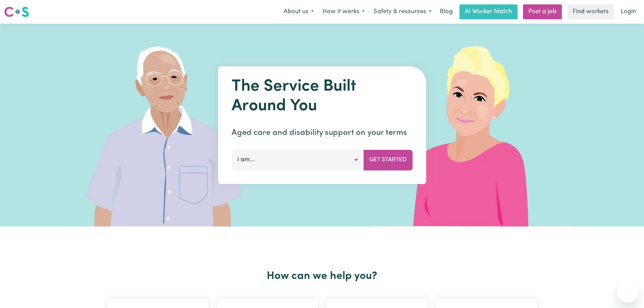 The image size is (644, 308). I want to click on button: Safety & resources, so click(402, 12).